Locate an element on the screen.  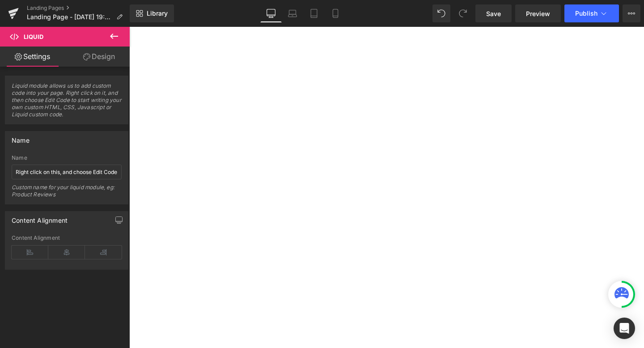
a: Design is located at coordinates (99, 56).